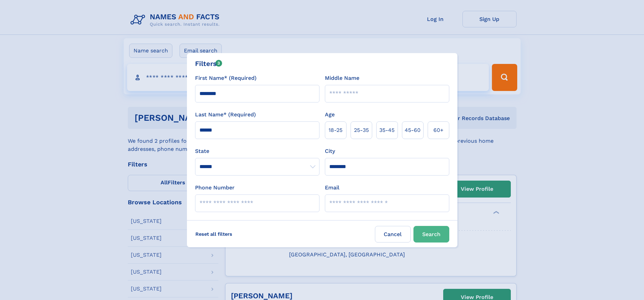  Describe the element at coordinates (332, 188) in the screenshot. I see `label: Email` at that location.